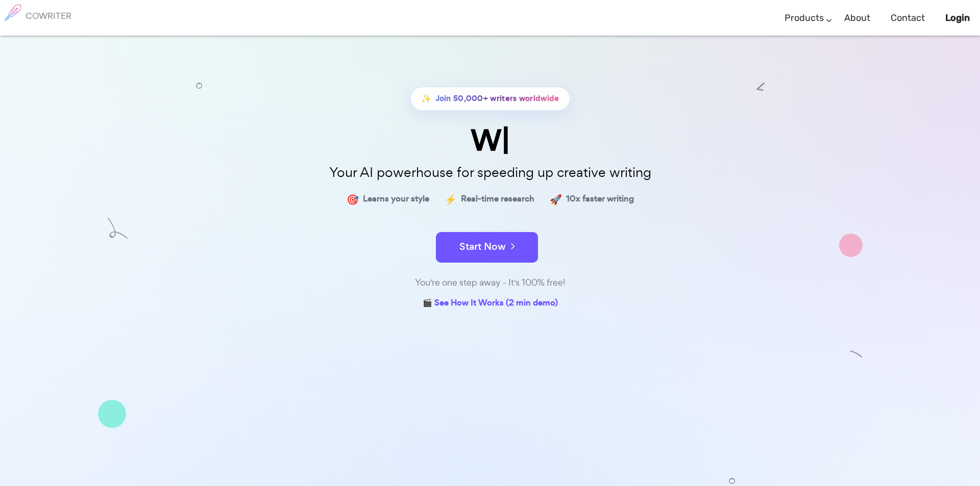 The width and height of the screenshot is (980, 486). What do you see at coordinates (48, 16) in the screenshot?
I see `h6: COWRITER` at bounding box center [48, 16].